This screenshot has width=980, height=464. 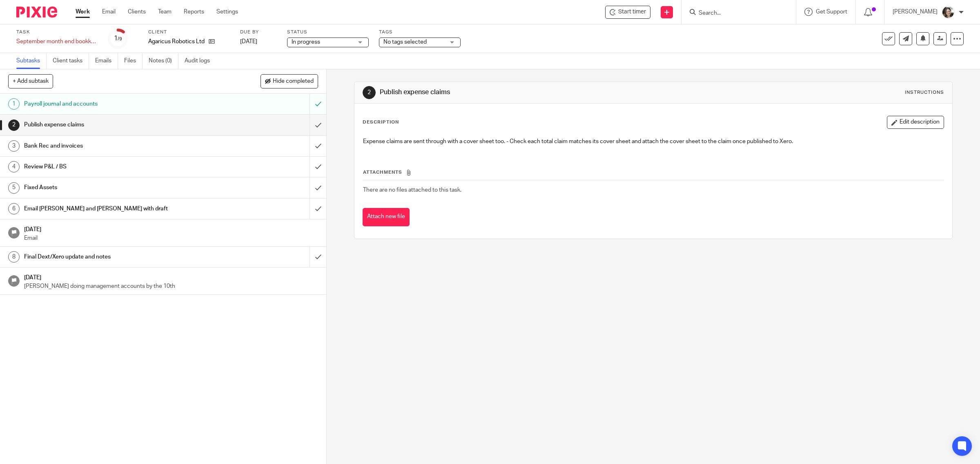 What do you see at coordinates (227, 12) in the screenshot?
I see `a: Settings` at bounding box center [227, 12].